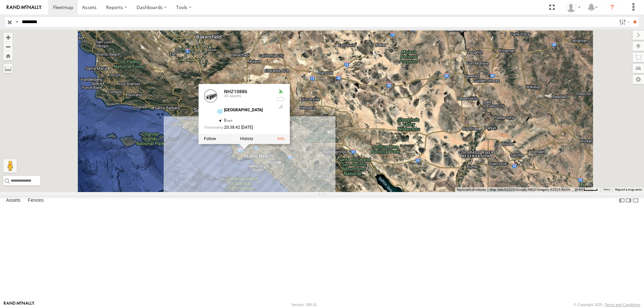 The image size is (644, 308). Describe the element at coordinates (8, 56) in the screenshot. I see `button: Zoom Home` at that location.